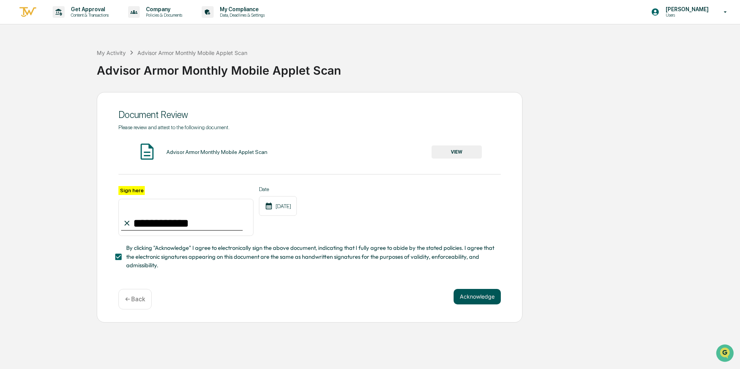 The width and height of the screenshot is (740, 369). Describe the element at coordinates (135, 299) in the screenshot. I see `p: ← Back` at that location.